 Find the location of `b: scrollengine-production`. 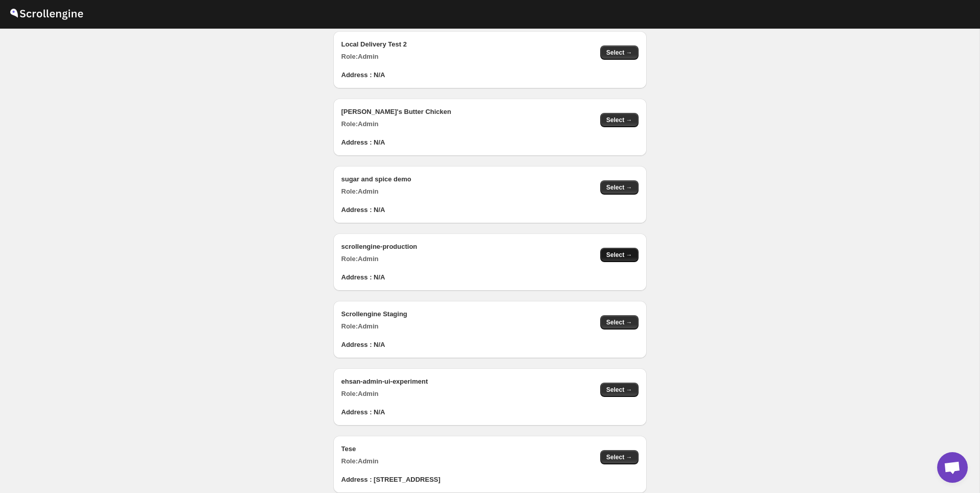

b: scrollengine-production is located at coordinates (380, 246).